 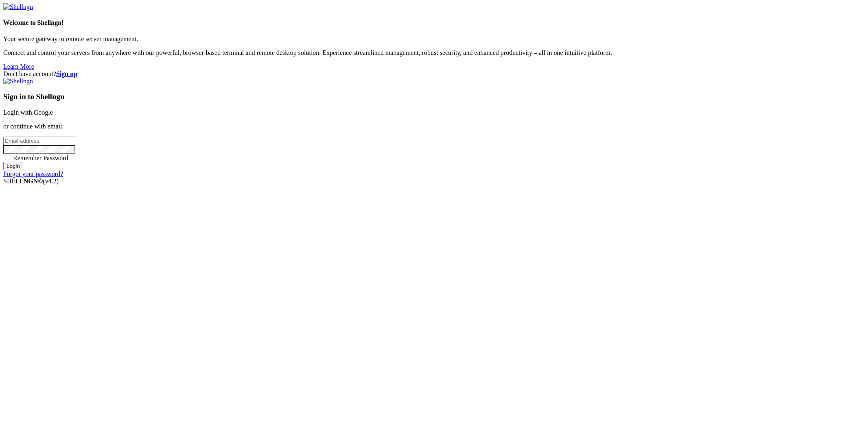 What do you see at coordinates (434, 53) in the screenshot?
I see `p: Connect and control your servers from anywhere with our powerful, browser-based terminal and remo...` at bounding box center [434, 53].